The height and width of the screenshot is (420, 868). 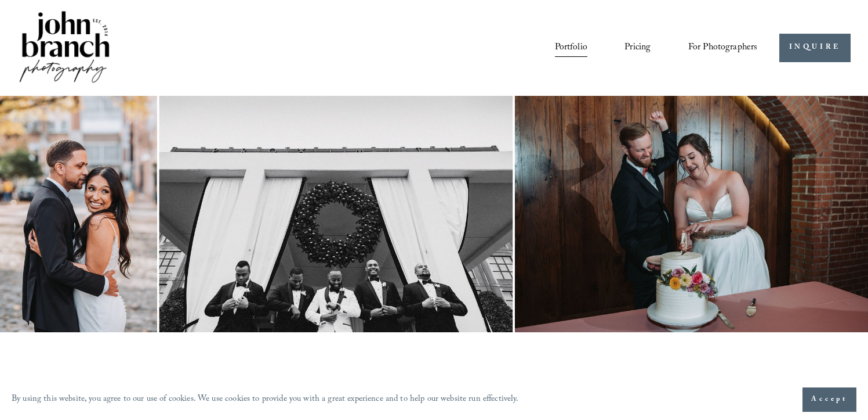 What do you see at coordinates (265, 400) in the screenshot?
I see `p: By using this website, you agree to our use of cookies. We use cookies to provide you with a grea...` at bounding box center [265, 400].